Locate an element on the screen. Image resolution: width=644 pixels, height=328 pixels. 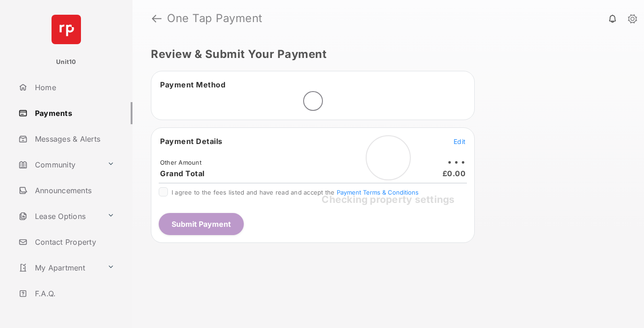
img: svg+xml;base64,PHN2ZyB4bWxucz0iaHR0cDovL3d3dy53My5vcmcvMjAwMC9zdmciIHdpZHRoPSI2NCIgaGVpZ2h0PSI2NC... is located at coordinates (66, 30).